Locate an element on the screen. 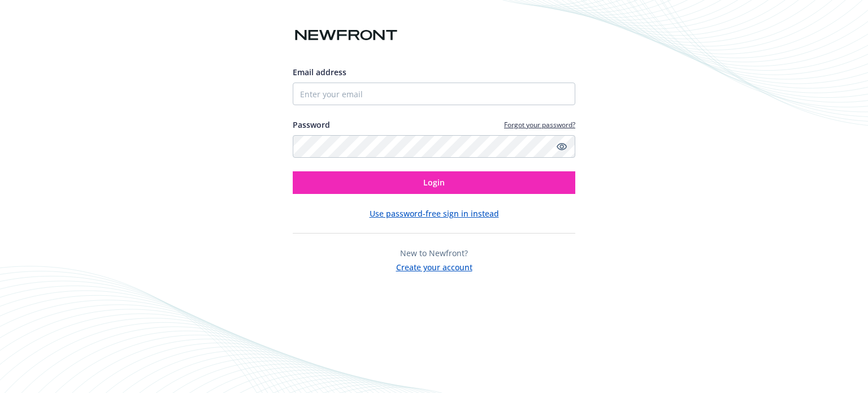  a: Forgot your password? is located at coordinates (540, 124).